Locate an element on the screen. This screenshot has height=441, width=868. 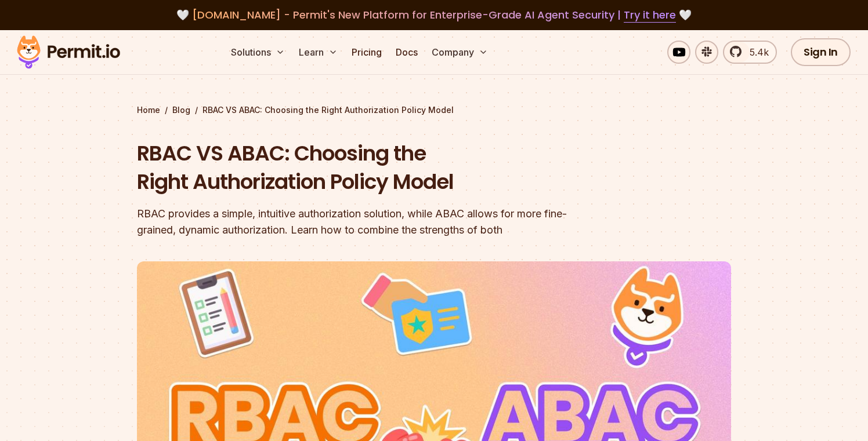
div: RBAC provides a simple, intuitive authorization solution, while ABAC allows for more fine-grained... is located at coordinates (360, 222).